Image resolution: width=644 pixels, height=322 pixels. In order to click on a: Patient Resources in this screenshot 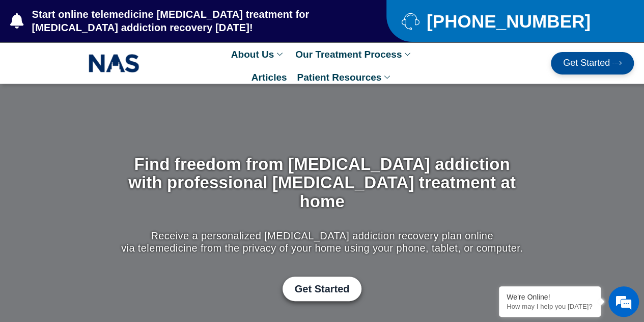, I will do `click(344, 77)`.